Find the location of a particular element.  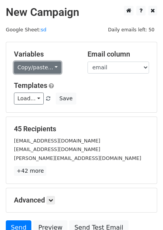

a: Templates is located at coordinates (31, 85).